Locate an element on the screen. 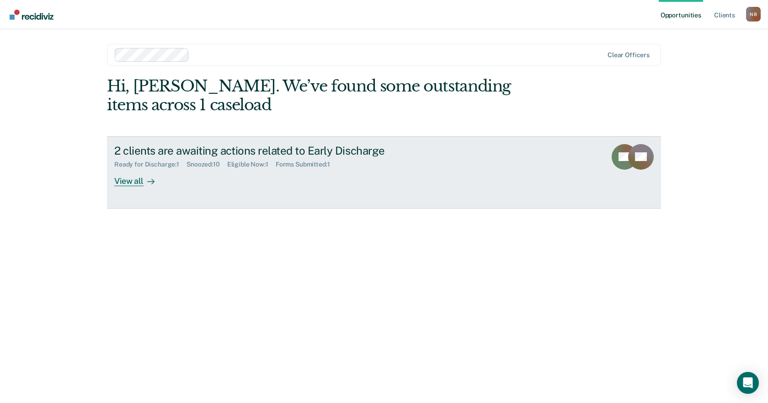 The image size is (768, 403). div: Clear officers is located at coordinates (629, 55).